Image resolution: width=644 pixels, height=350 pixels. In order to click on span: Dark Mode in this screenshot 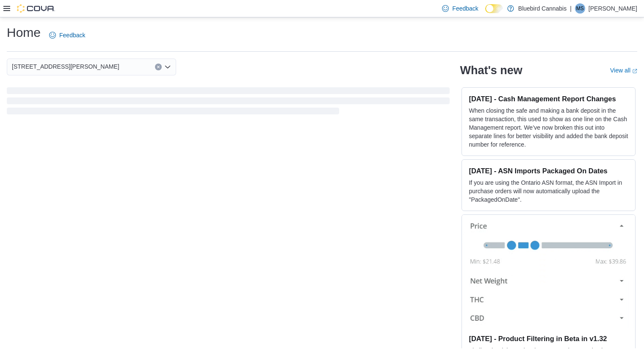, I will do `click(485, 13)`.